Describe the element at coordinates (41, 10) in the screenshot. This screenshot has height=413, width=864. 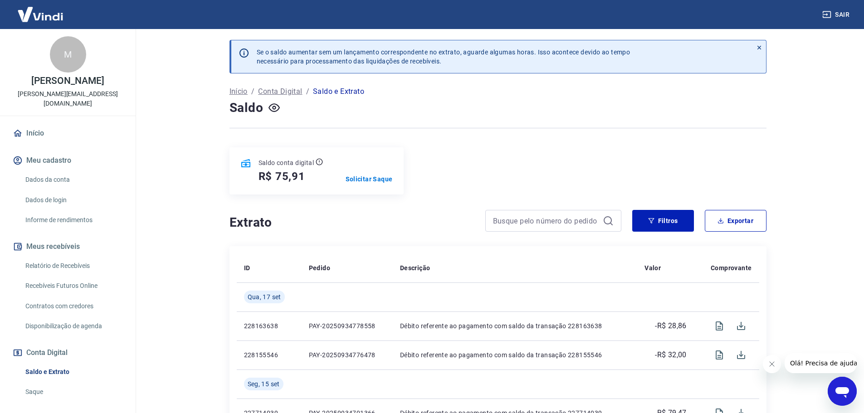
I see `span: Olá! Precisa de ajuda?` at that location.